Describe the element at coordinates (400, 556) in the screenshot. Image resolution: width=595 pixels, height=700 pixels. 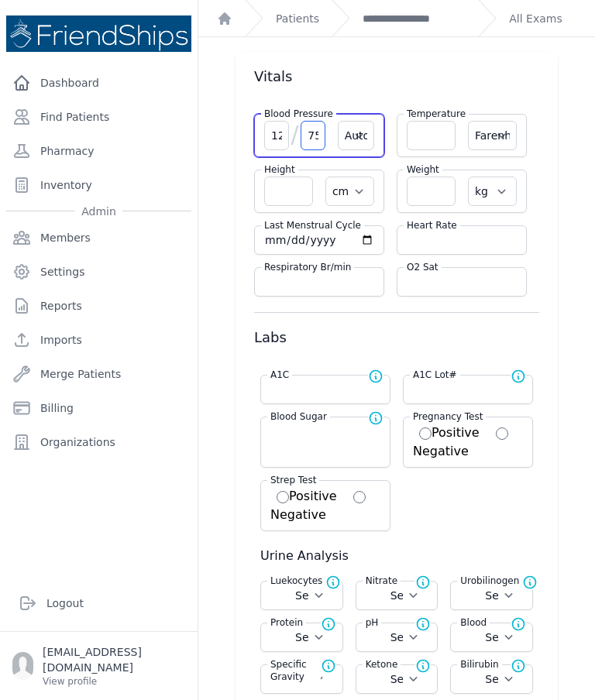
I see `h3: Urine Analysis` at that location.